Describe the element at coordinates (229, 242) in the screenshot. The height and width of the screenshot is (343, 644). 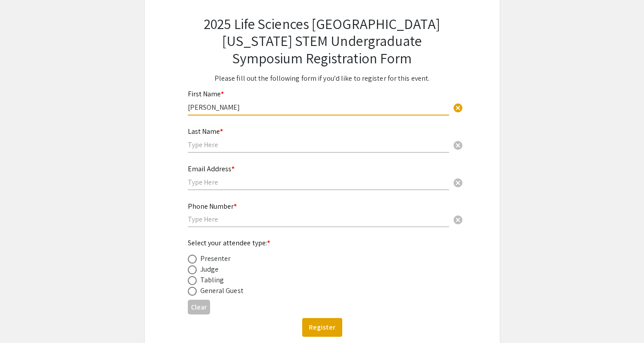
I see `mat-label: Select your attendee type:` at that location.